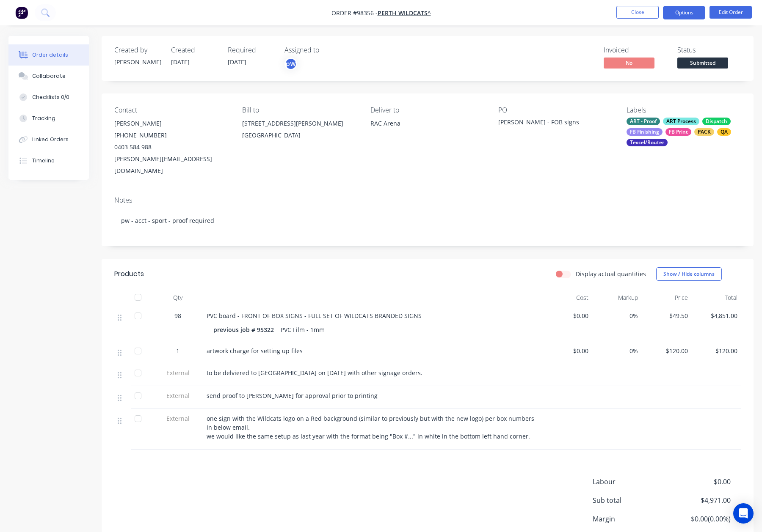  What do you see at coordinates (555, 110) in the screenshot?
I see `div: PO` at bounding box center [555, 110].